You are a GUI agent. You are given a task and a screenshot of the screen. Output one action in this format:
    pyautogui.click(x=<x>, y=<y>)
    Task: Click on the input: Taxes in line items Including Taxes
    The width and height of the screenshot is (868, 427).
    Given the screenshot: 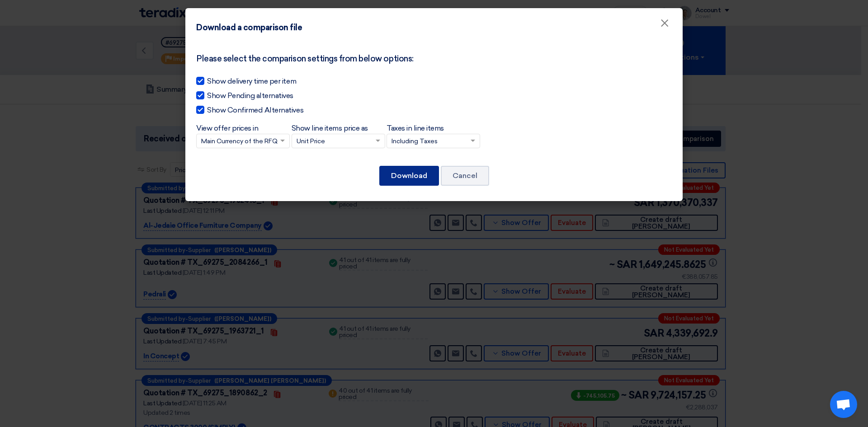 What is the action you would take?
    pyautogui.click(x=429, y=141)
    